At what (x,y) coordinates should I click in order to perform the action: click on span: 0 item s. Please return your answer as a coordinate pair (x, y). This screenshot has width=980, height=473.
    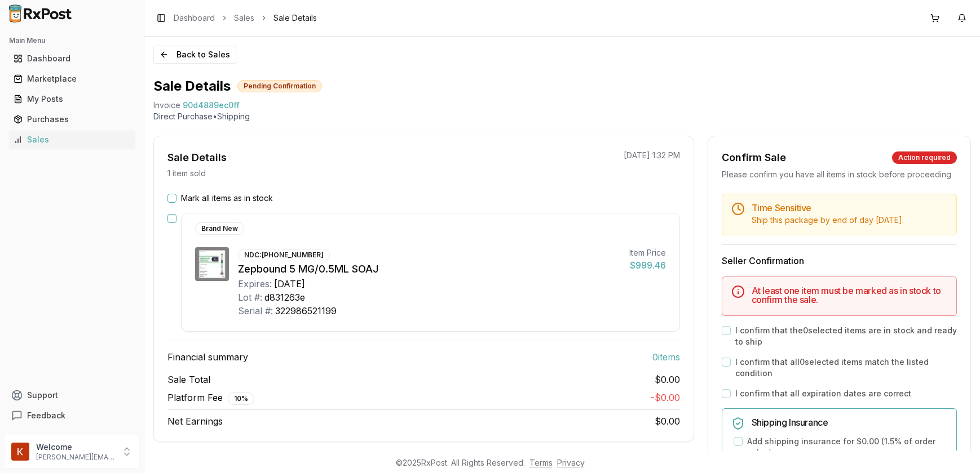
    Looking at the image, I should click on (666, 358).